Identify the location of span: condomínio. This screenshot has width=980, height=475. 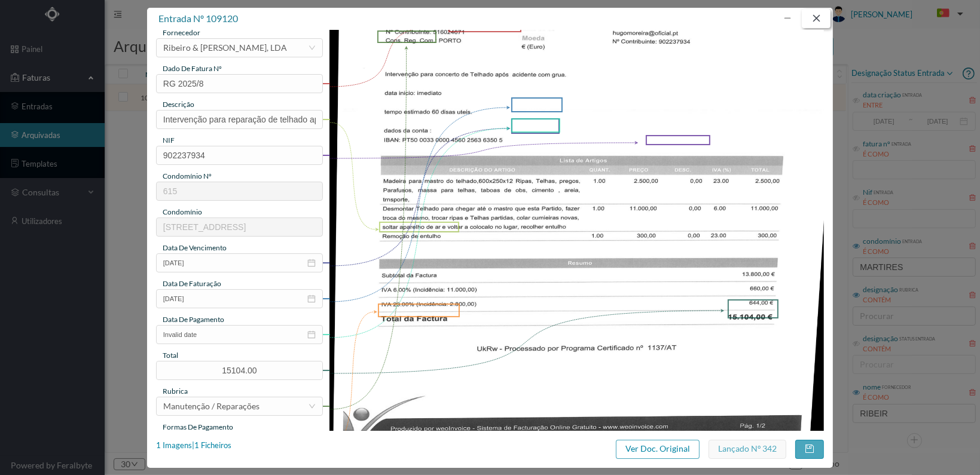
(182, 211).